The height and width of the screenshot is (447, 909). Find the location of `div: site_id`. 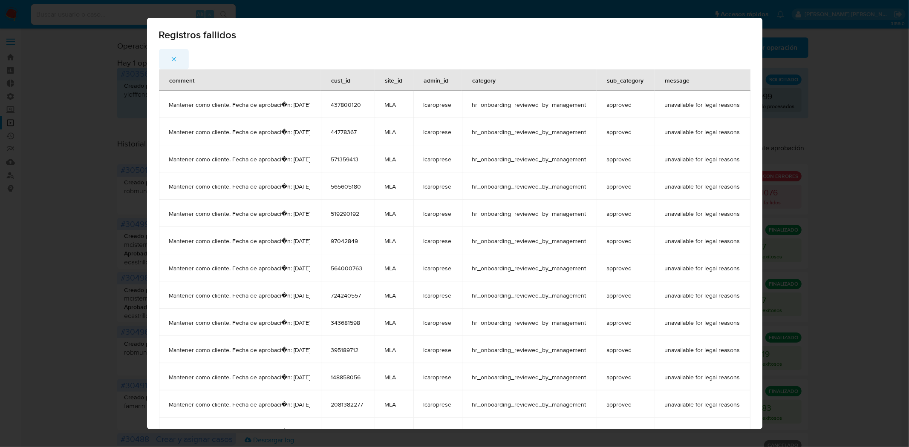

div: site_id is located at coordinates (394, 80).